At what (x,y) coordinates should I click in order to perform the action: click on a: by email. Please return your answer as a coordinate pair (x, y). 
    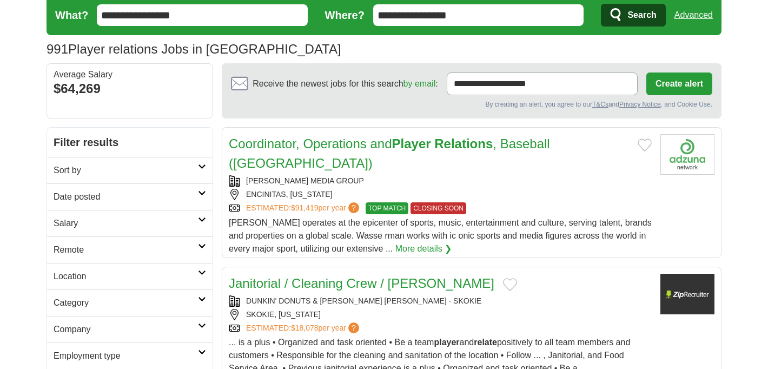
    Looking at the image, I should click on (420, 83).